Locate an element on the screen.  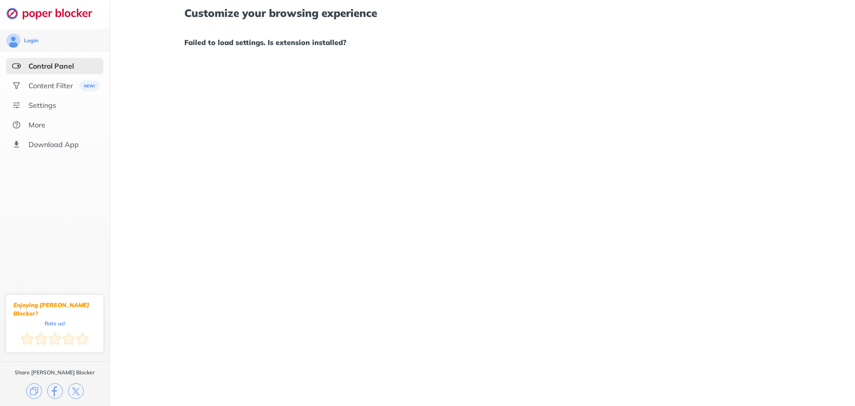
img: settings.svg is located at coordinates (16, 105).